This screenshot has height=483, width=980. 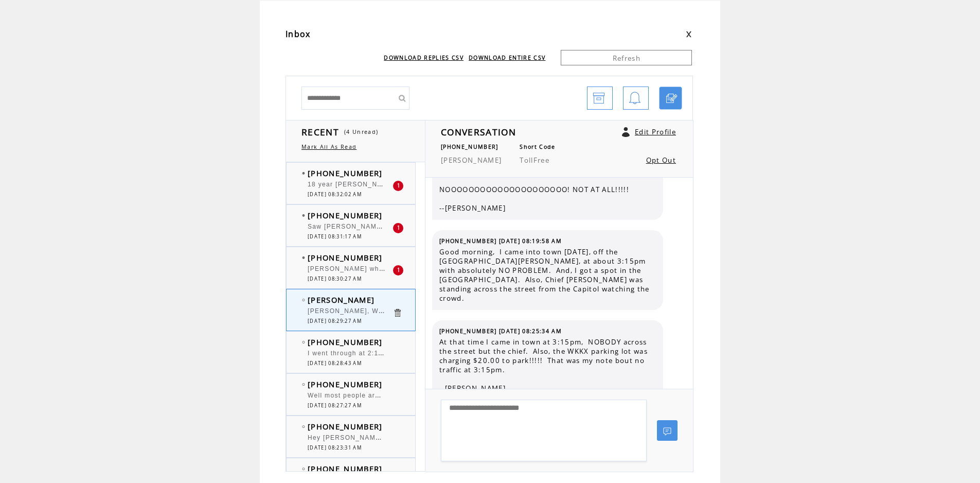 What do you see at coordinates (320, 132) in the screenshot?
I see `span: RECENT` at bounding box center [320, 132].